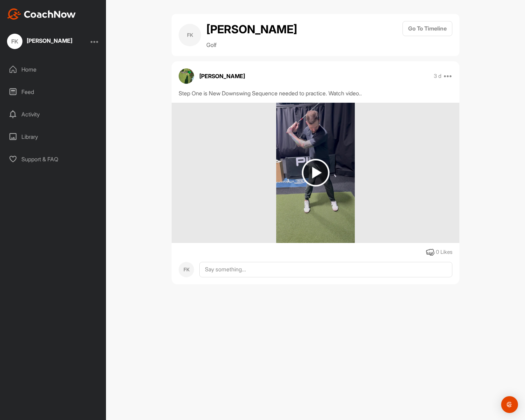 The width and height of the screenshot is (525, 420). I want to click on div: Step One is New Downswing Sequence needed to practice. Watch video.., so click(316, 94).